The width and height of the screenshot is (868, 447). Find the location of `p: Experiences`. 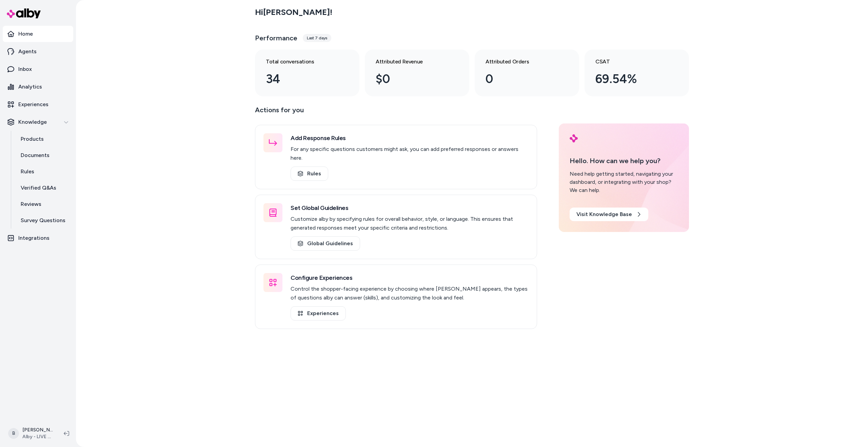

p: Experiences is located at coordinates (33, 104).